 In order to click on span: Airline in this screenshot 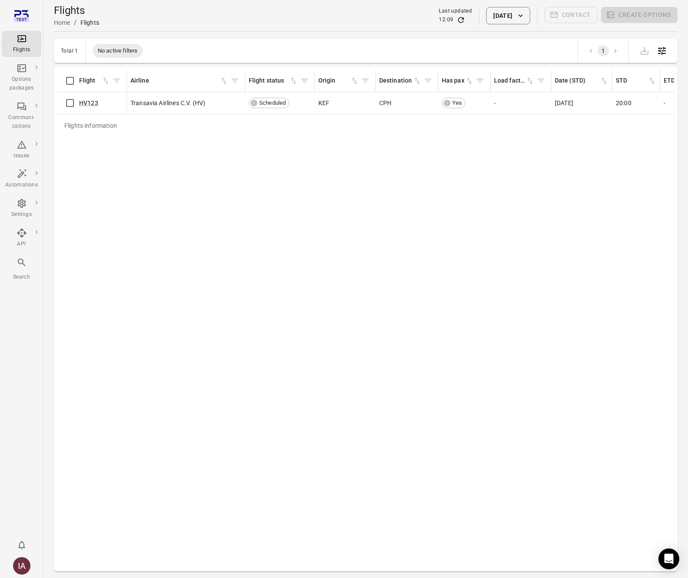, I will do `click(179, 81)`.